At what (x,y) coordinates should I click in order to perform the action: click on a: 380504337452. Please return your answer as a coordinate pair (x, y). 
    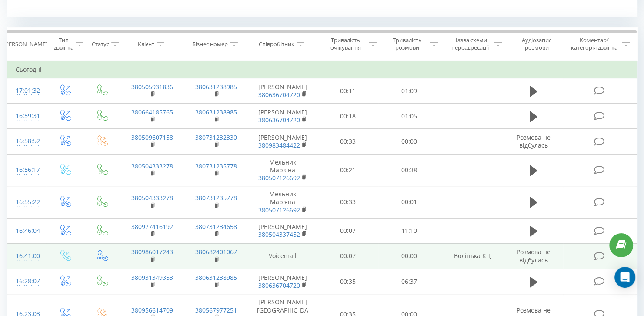
    Looking at the image, I should click on (279, 235).